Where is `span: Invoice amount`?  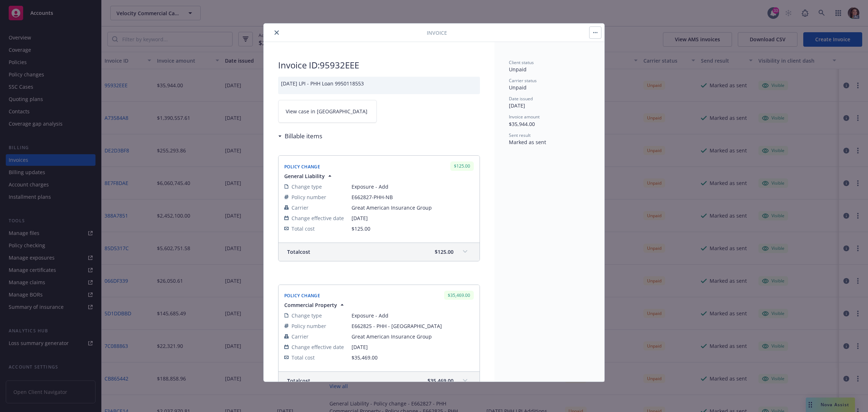
span: Invoice amount is located at coordinates (524, 116).